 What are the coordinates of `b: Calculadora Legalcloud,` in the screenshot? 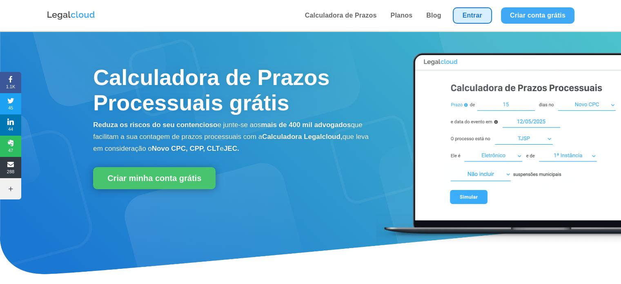 It's located at (302, 136).